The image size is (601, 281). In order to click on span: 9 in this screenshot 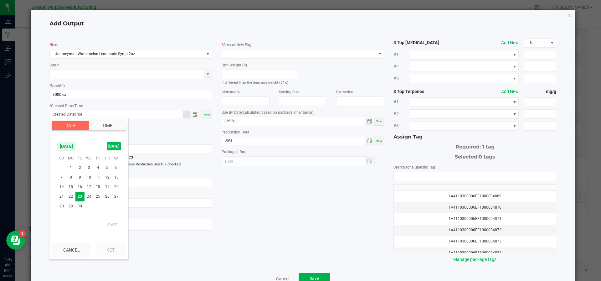, I will do `click(80, 177)`.